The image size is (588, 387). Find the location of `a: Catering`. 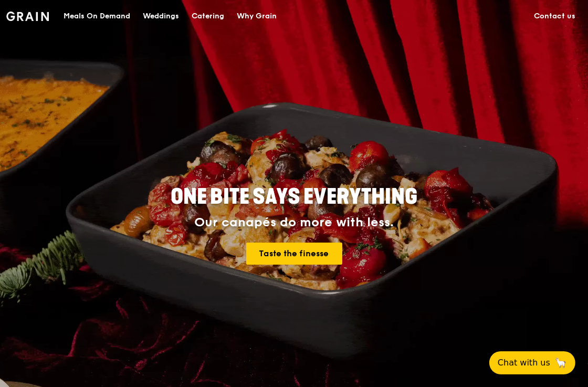

a: Catering is located at coordinates (208, 16).